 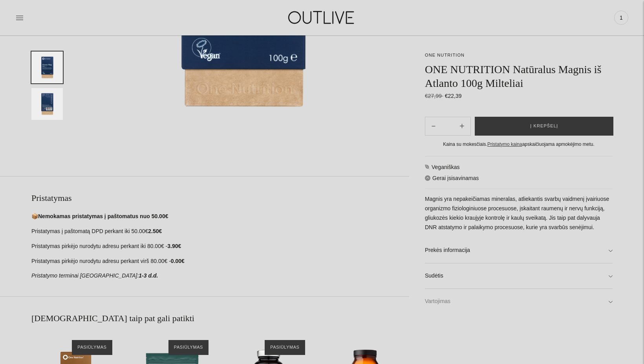 I want to click on span: €22,39, so click(x=453, y=96).